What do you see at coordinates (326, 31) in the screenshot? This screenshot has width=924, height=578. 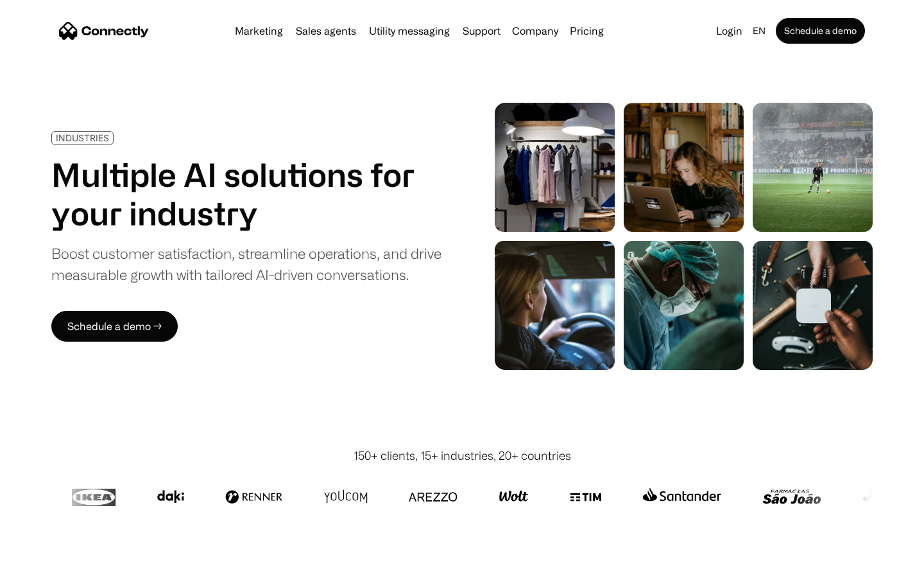 I see `a: Sales agents` at bounding box center [326, 31].